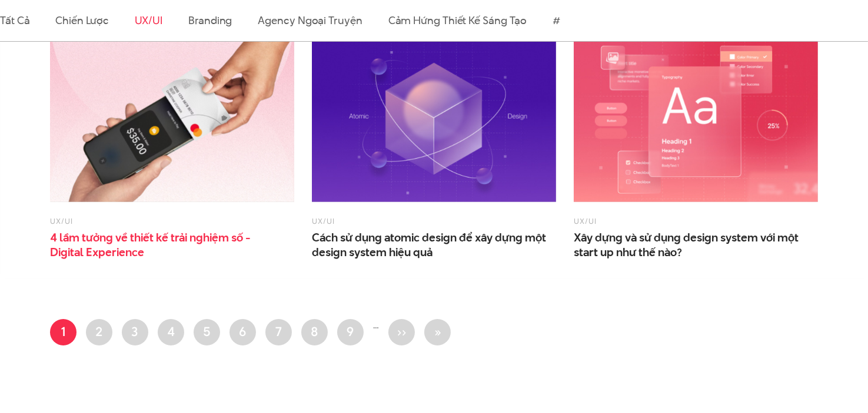  What do you see at coordinates (429, 245) in the screenshot?
I see `span: Cách sử dụng atomic design để xây dựng một` at bounding box center [429, 245].